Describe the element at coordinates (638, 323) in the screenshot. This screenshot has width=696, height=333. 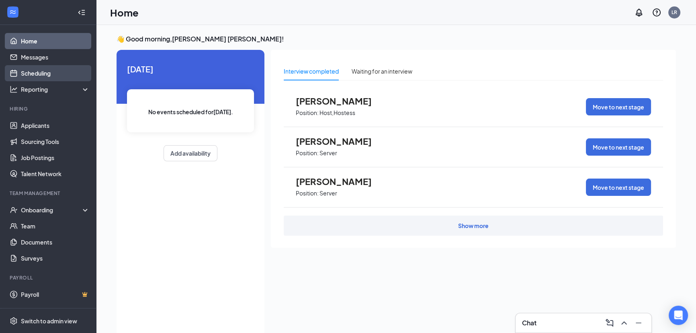
I see `svg: Minimize` at that location.